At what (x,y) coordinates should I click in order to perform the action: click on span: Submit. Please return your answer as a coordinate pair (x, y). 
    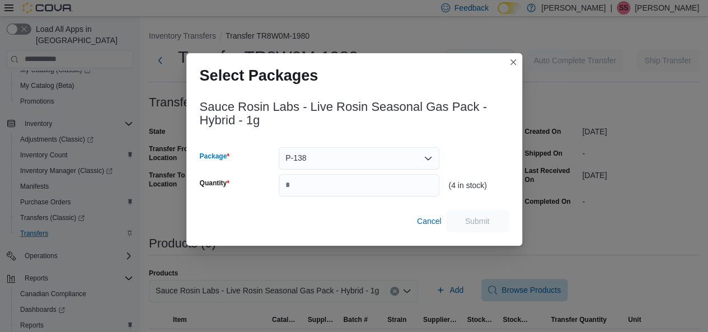
    Looking at the image, I should click on (478, 221).